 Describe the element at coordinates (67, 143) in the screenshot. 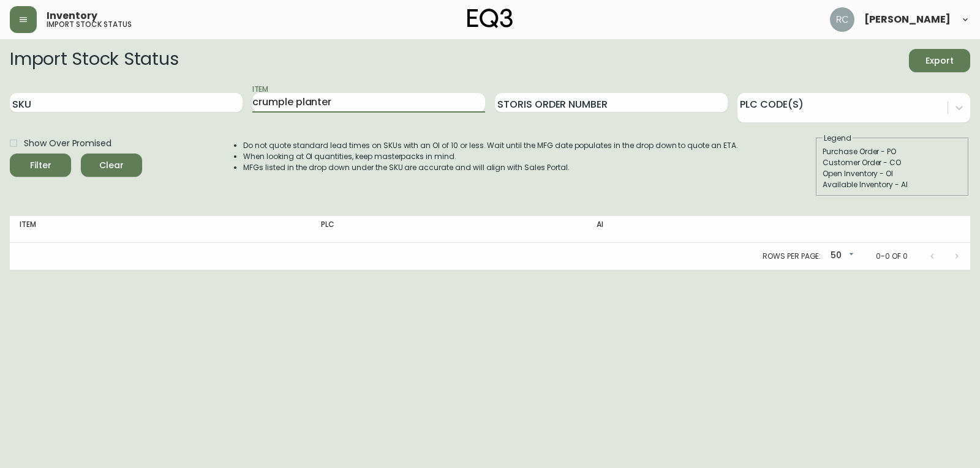

I see `span: Show Over Promised` at that location.